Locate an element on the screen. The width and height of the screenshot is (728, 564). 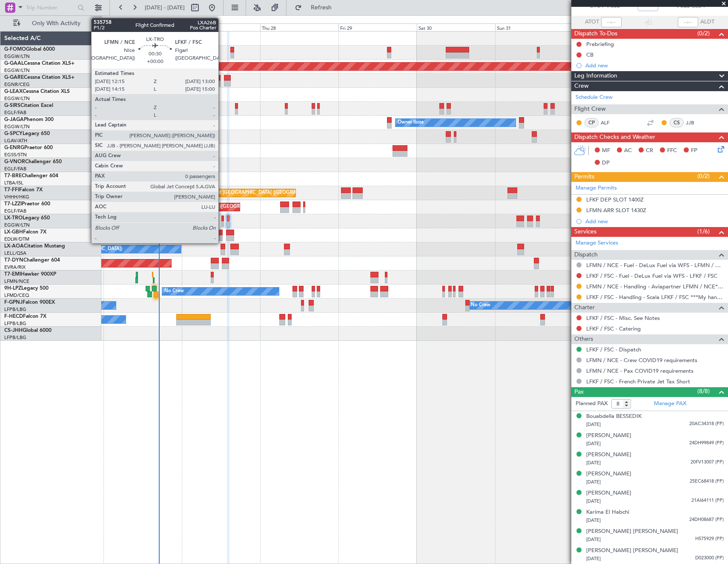
a: LFKF / FSC - Misc. See Notes is located at coordinates (623, 317).